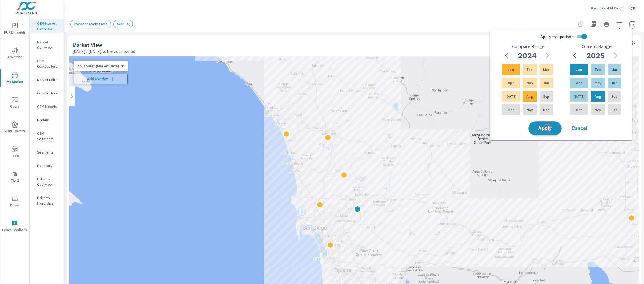 This screenshot has height=284, width=644. I want to click on button: Cancel, so click(579, 128).